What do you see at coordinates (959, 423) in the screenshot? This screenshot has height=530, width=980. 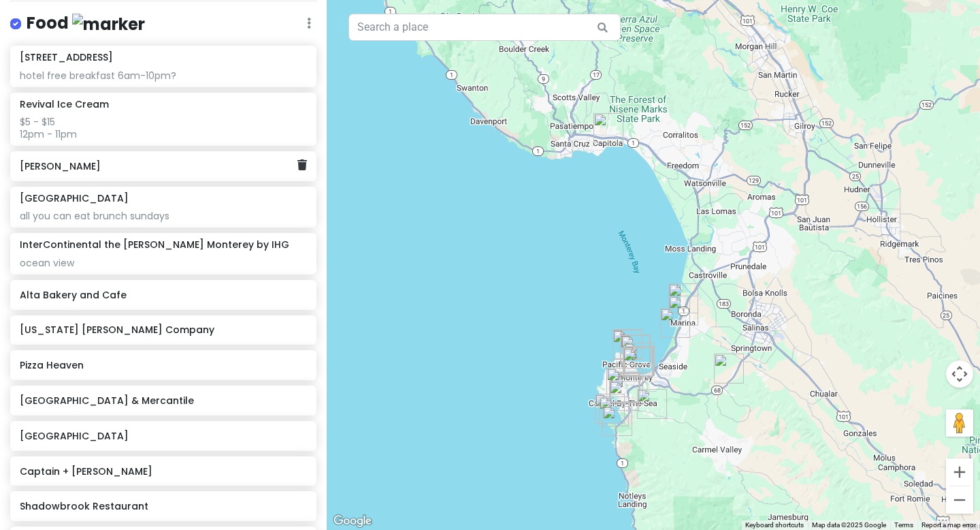 I see `button: Drag Pegman onto the map to open Street View` at bounding box center [959, 423].